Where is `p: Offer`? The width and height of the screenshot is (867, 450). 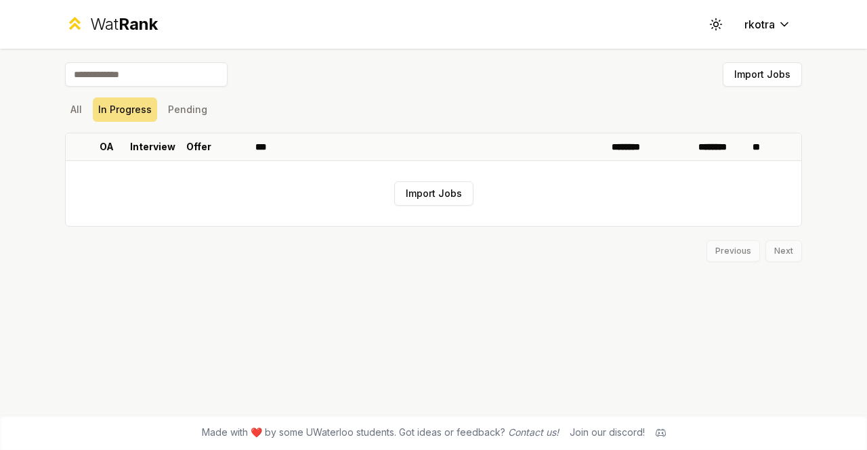
p: Offer is located at coordinates (198, 147).